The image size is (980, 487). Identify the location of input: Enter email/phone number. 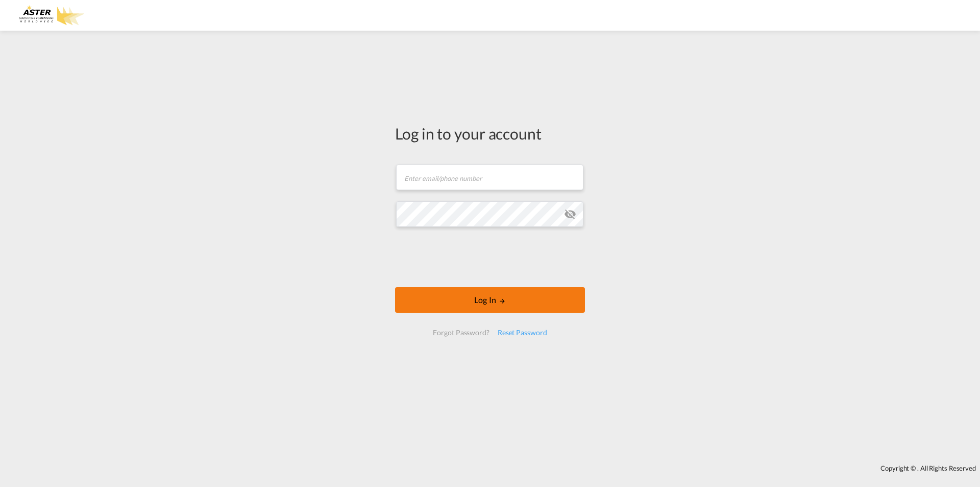
(489, 177).